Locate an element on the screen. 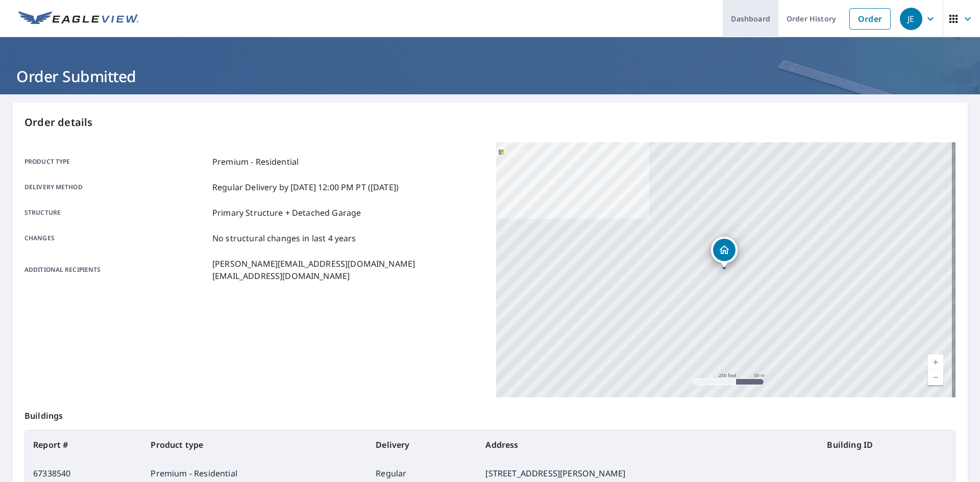 This screenshot has width=980, height=482. img: EV Logo is located at coordinates (78, 19).